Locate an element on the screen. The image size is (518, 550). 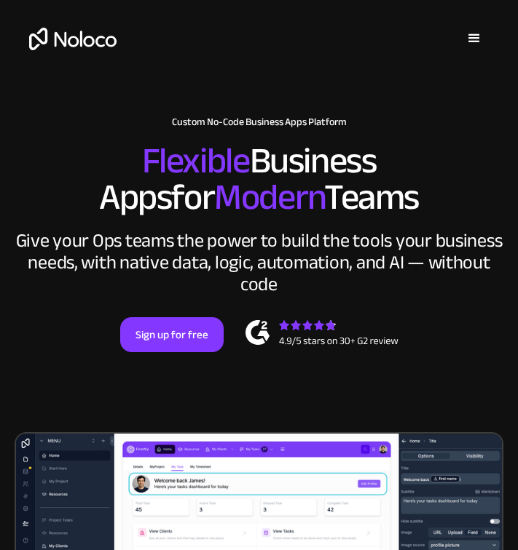
span: Flexible is located at coordinates (196, 161).